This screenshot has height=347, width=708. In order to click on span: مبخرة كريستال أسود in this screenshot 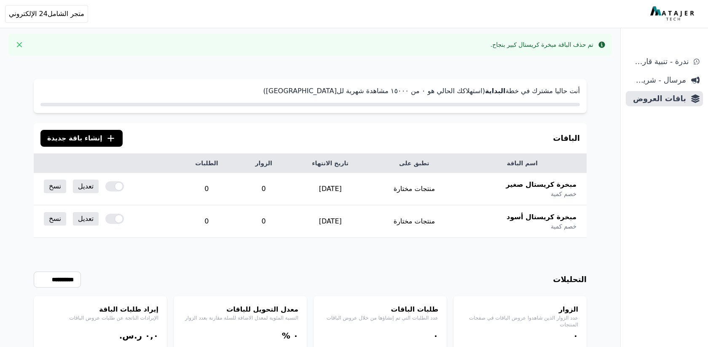, I will do `click(541, 217)`.